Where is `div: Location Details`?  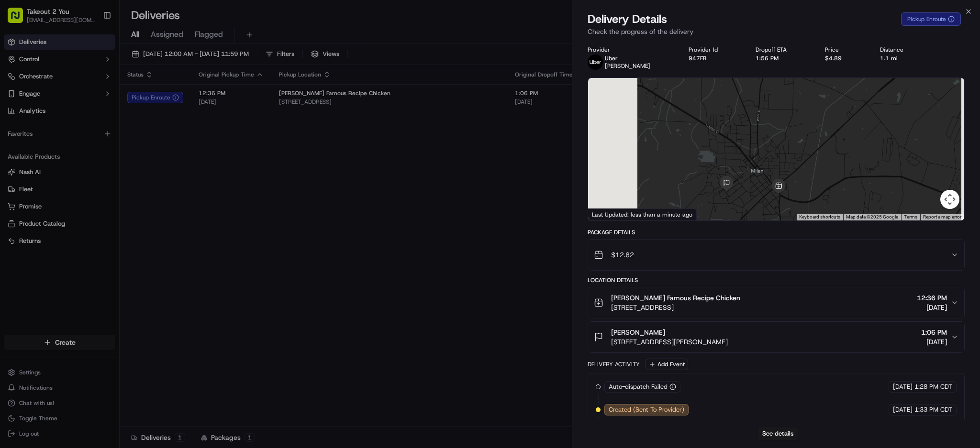
div: Location Details is located at coordinates (776, 280).